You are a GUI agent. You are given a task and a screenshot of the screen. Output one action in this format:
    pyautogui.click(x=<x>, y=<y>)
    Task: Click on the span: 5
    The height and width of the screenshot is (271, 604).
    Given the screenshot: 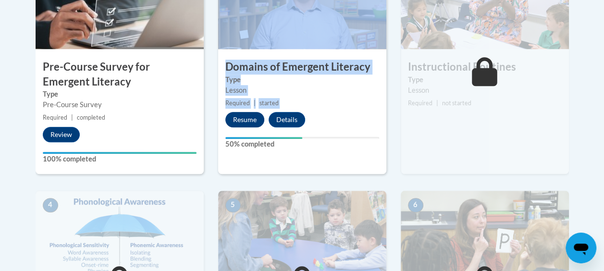 What is the action you would take?
    pyautogui.click(x=233, y=205)
    